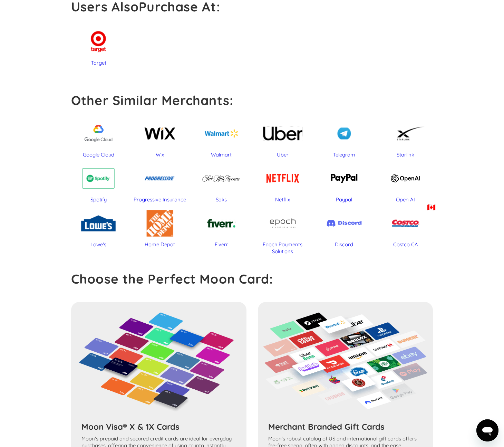 The height and width of the screenshot is (447, 504). I want to click on a: Lowe's, so click(98, 226).